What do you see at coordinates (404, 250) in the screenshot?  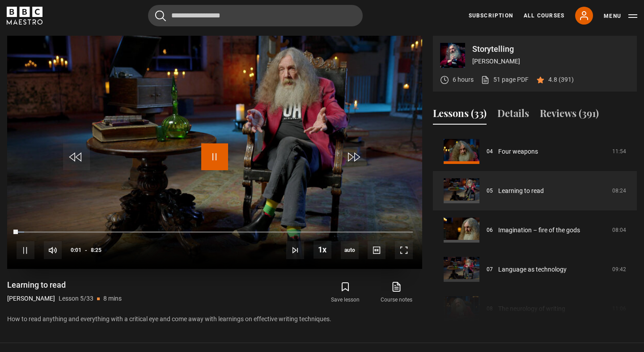 I see `button: Fullscreen` at bounding box center [404, 250].